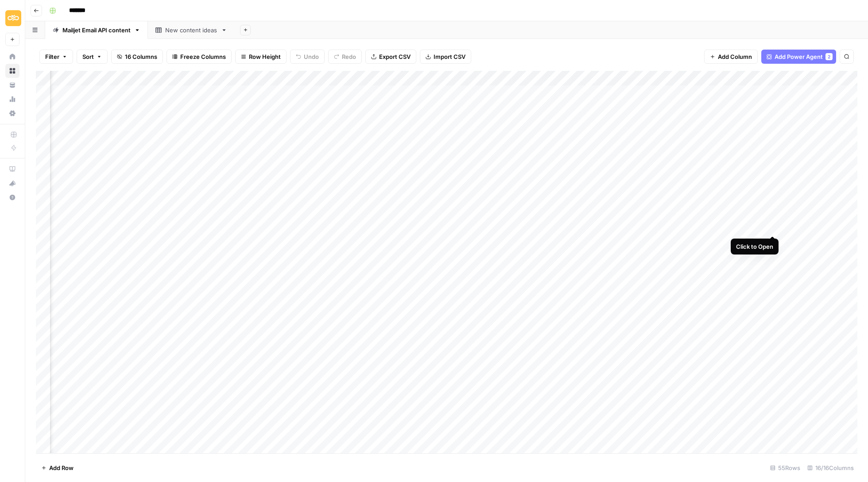 This screenshot has height=482, width=868. Describe the element at coordinates (52, 56) in the screenshot. I see `span: Filter` at that location.